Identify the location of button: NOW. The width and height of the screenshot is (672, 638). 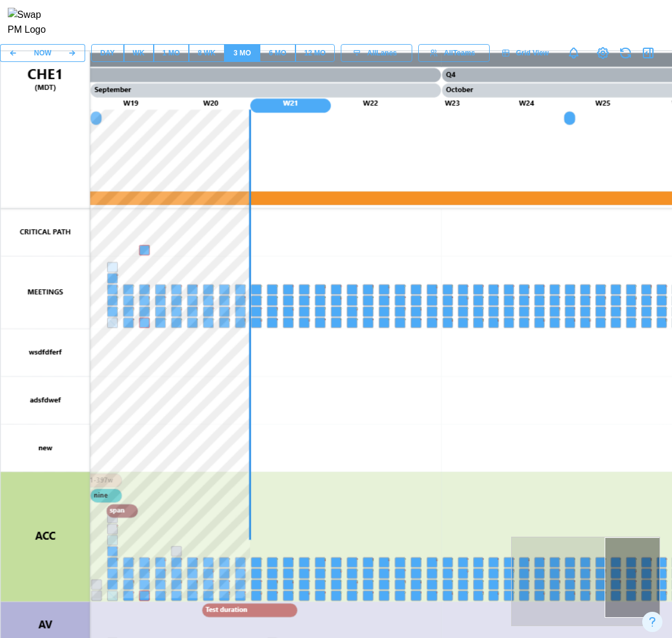
(42, 53).